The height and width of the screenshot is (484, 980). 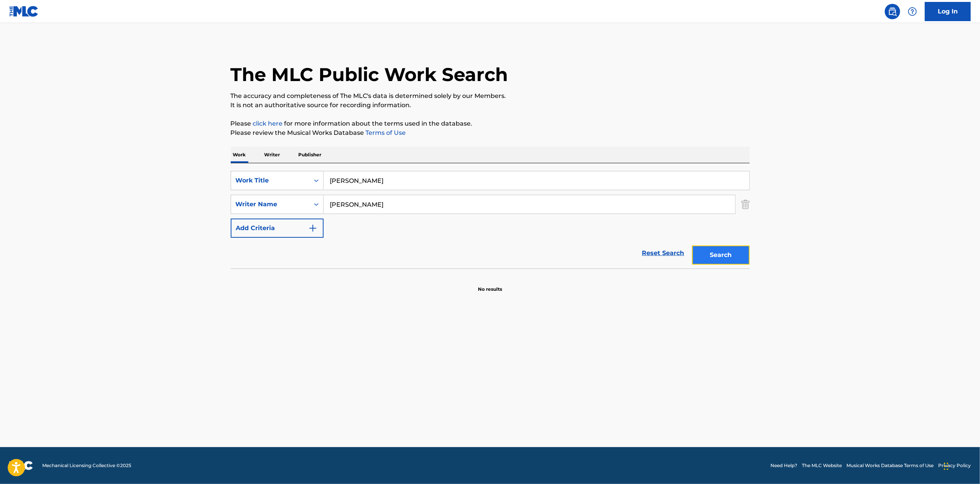 What do you see at coordinates (961, 465) in the screenshot?
I see `div: Chat Widget` at bounding box center [961, 465].